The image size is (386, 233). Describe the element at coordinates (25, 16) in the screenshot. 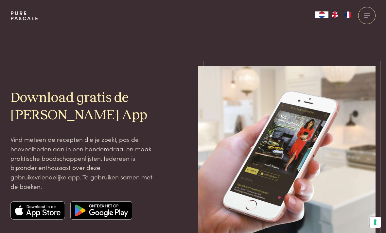

I see `a: PurePascale` at that location.